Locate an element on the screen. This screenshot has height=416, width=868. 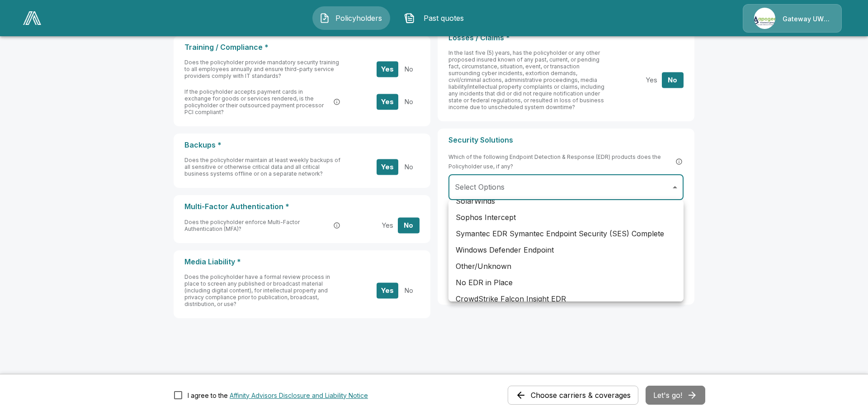
li: Sophos Intercept is located at coordinates (566, 217).